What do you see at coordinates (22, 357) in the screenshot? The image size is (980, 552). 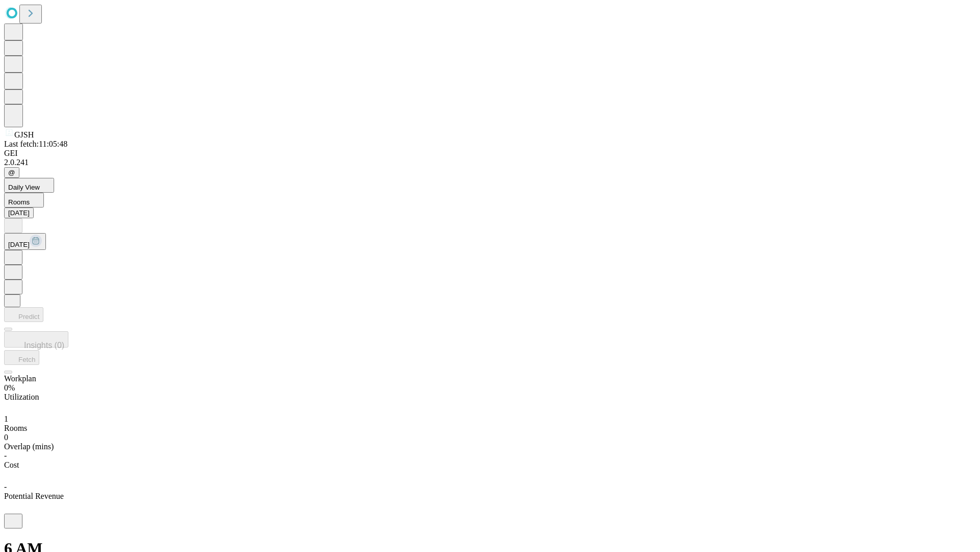 I see `button: Fetch` at bounding box center [22, 357].